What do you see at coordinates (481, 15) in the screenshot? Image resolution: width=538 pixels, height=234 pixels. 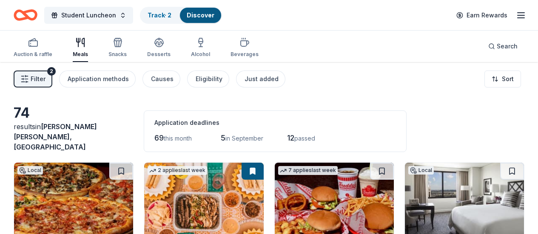 I see `a: Earn Rewards` at bounding box center [481, 15].